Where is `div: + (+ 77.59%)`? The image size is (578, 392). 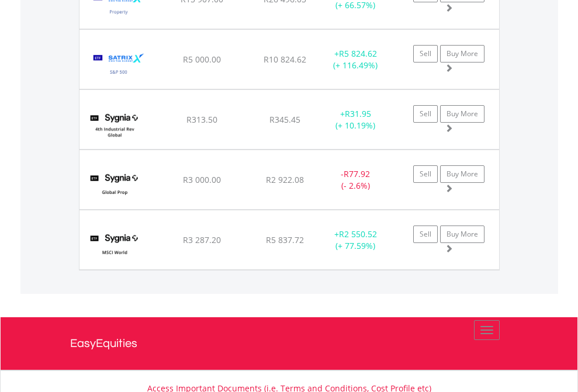 div: + (+ 77.59%) is located at coordinates (355, 240).